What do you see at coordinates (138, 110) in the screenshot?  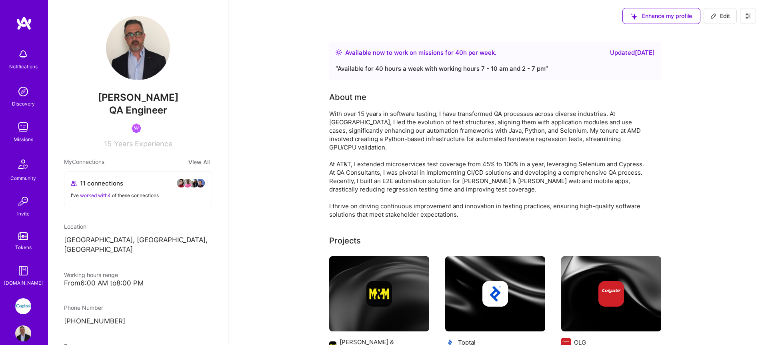 I see `span: QA Engineer` at bounding box center [138, 110].